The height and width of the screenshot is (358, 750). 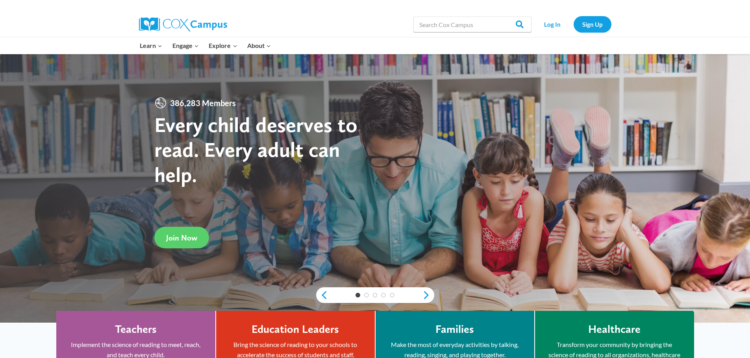 I want to click on a: 3, so click(x=375, y=296).